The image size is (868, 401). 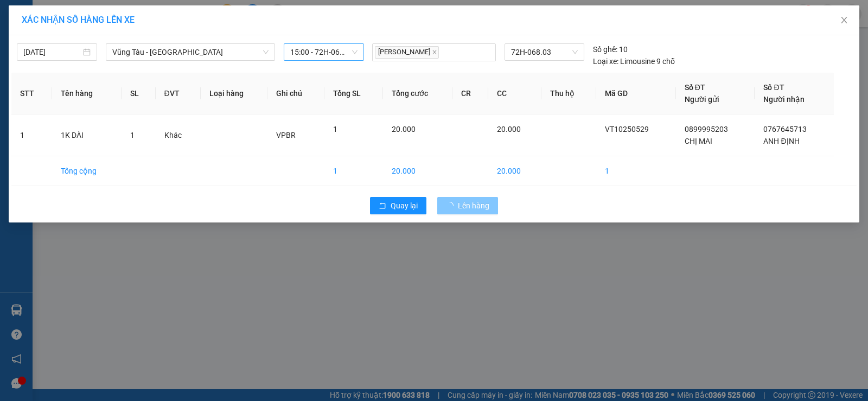 I want to click on th: Mã GD, so click(x=636, y=93).